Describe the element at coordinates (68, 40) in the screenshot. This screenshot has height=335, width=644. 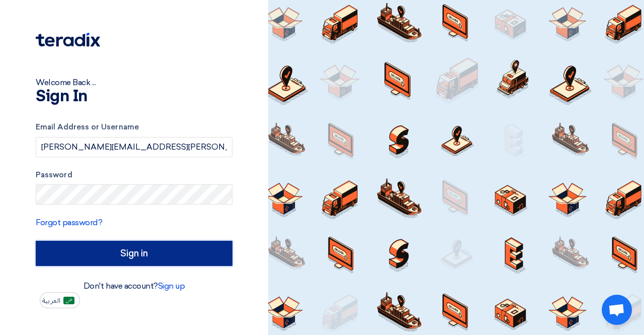
I see `img: Teradix logo` at that location.